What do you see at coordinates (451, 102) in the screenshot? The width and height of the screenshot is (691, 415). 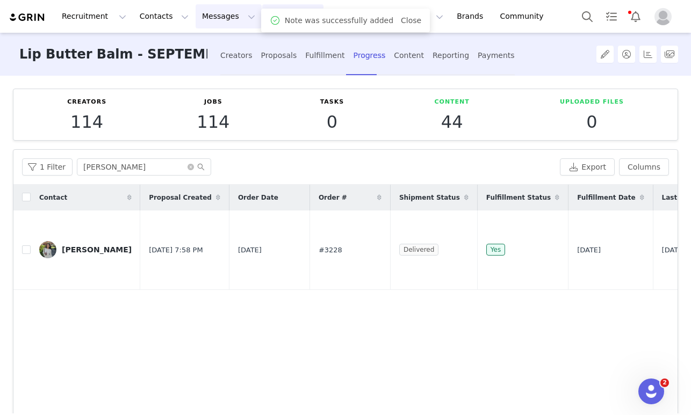 I see `p: Content` at bounding box center [451, 102].